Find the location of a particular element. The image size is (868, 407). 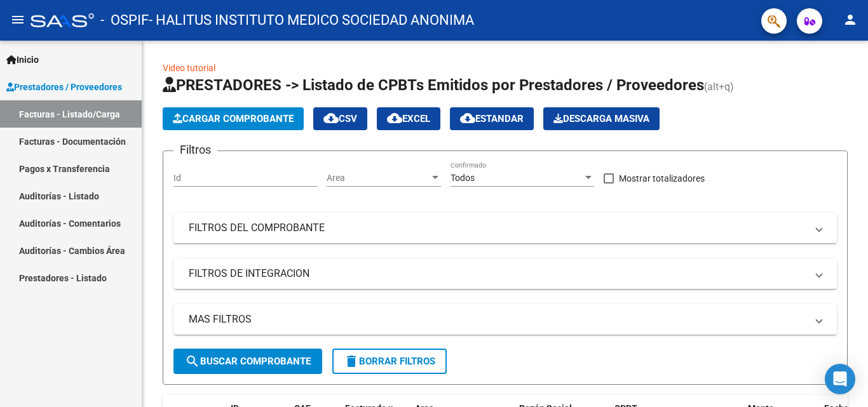

span: - HALITUS INSTITUTO MEDICO SOCIEDAD ANONIMA is located at coordinates (311, 20).